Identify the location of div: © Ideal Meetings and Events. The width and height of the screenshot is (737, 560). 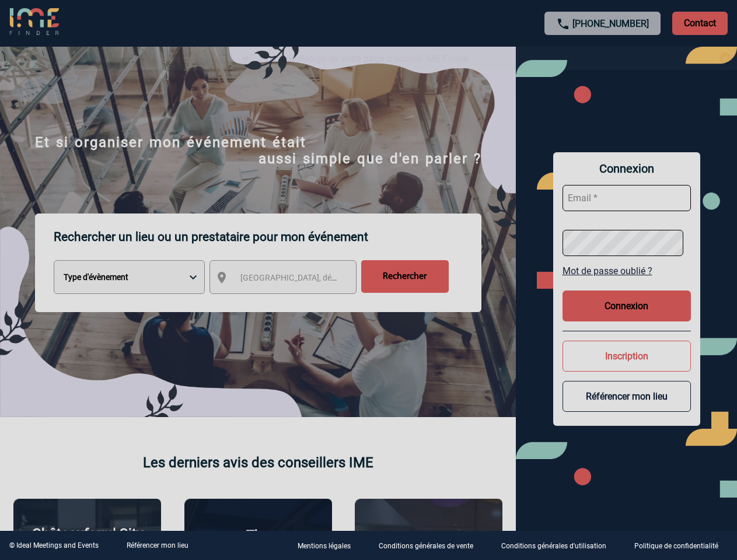
(54, 546).